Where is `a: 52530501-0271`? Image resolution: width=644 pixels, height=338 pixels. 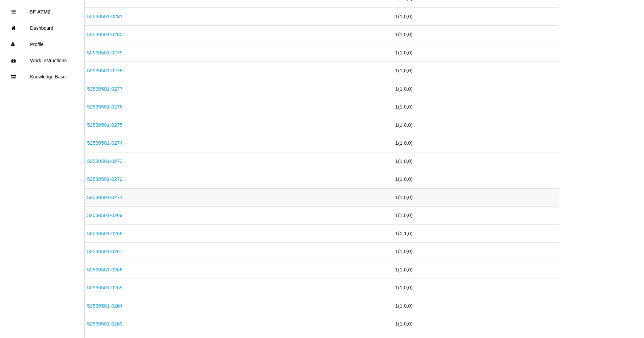 a: 52530501-0271 is located at coordinates (105, 197).